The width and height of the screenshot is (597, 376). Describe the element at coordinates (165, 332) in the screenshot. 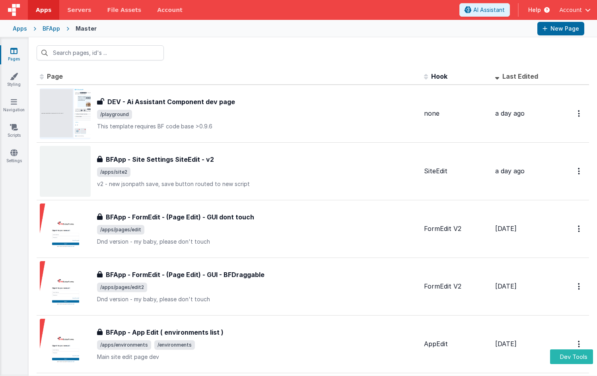

I see `h3: BFApp - App Edit ( environments list )` at that location.